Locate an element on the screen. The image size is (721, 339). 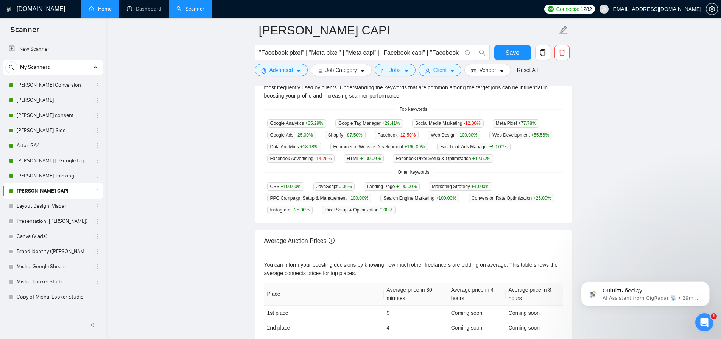
td: 1st place is located at coordinates (324, 313).